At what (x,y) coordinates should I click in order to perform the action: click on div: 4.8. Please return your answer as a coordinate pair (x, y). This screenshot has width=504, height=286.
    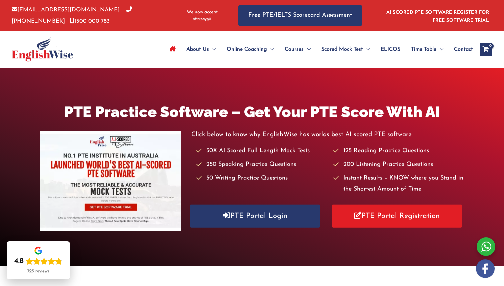
    Looking at the image, I should click on (19, 261).